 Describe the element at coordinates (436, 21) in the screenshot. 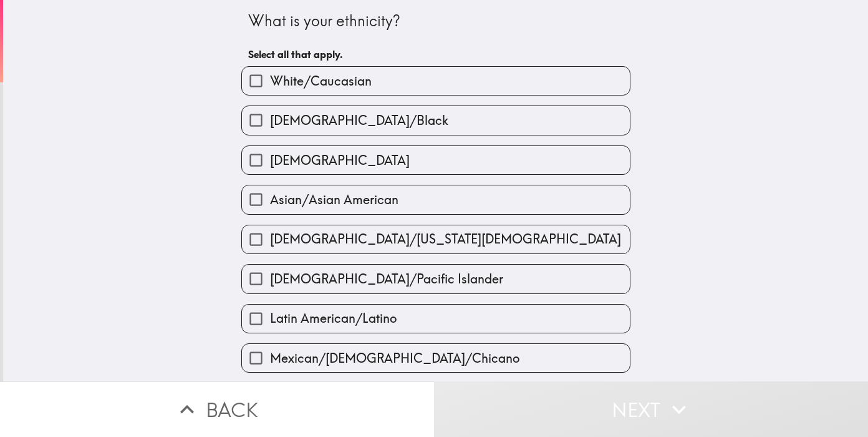

I see `div: What is your ethnicity?` at that location.